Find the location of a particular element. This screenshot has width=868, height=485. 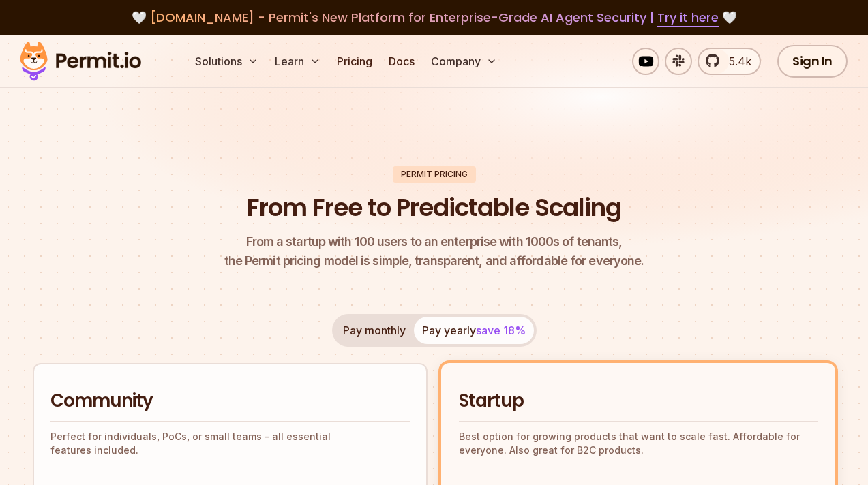

p: the Permit pricing model is simple, transparent, and affordable for everyone. is located at coordinates (434, 252).